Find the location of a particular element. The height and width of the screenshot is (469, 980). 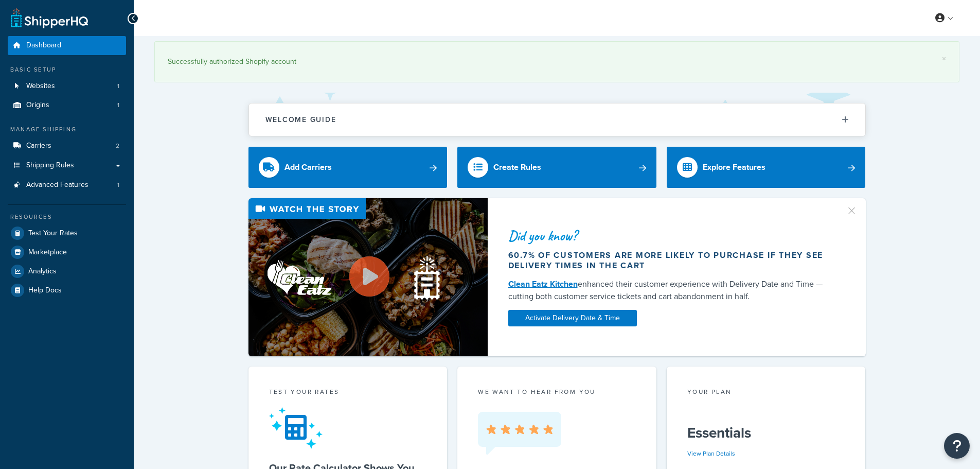

span: Advanced Features is located at coordinates (57, 185).